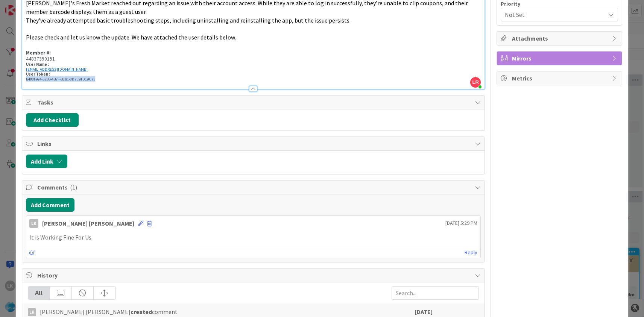 The image size is (644, 317). Describe the element at coordinates (60, 79) in the screenshot. I see `span: B488F974-52B3-4B7F-B8B1-8D7E91D19C73` at that location.